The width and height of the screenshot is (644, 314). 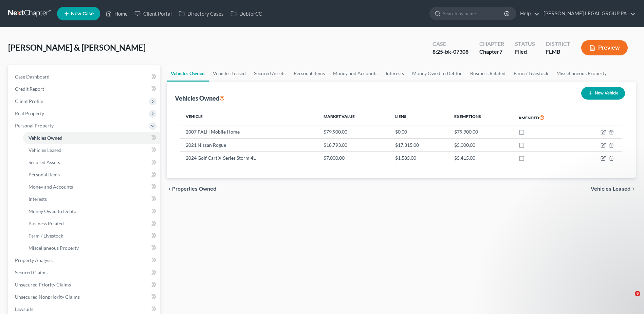 What do you see at coordinates (354, 158) in the screenshot?
I see `td: $7,000.00` at bounding box center [354, 158].